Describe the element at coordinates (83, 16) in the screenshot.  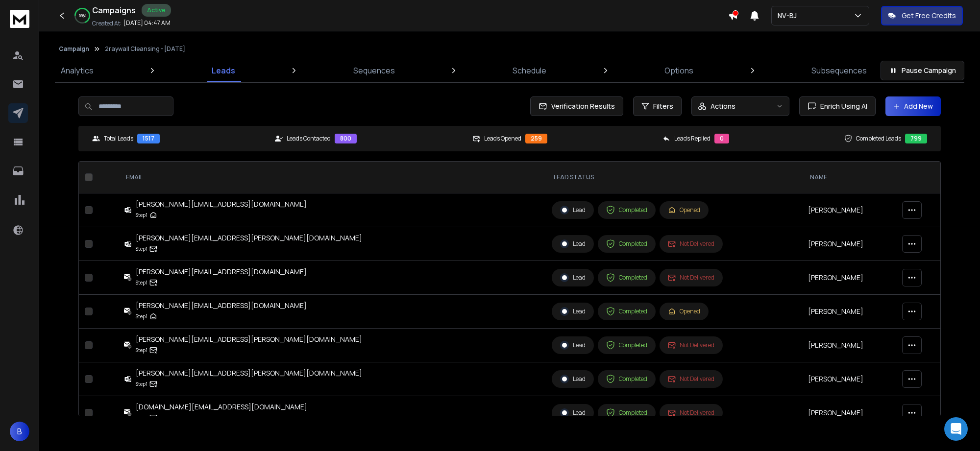
I see `p: 69 %` at that location.